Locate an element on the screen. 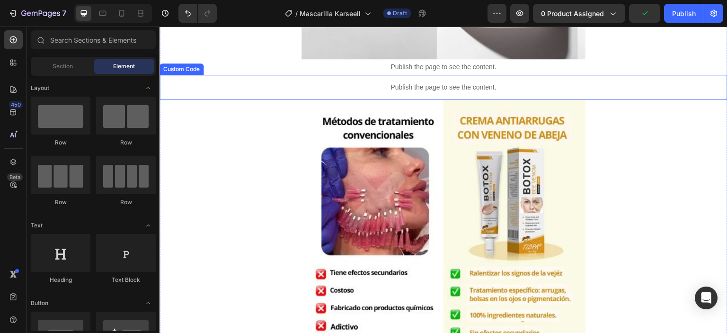 The image size is (727, 333). p: 7 is located at coordinates (64, 13).